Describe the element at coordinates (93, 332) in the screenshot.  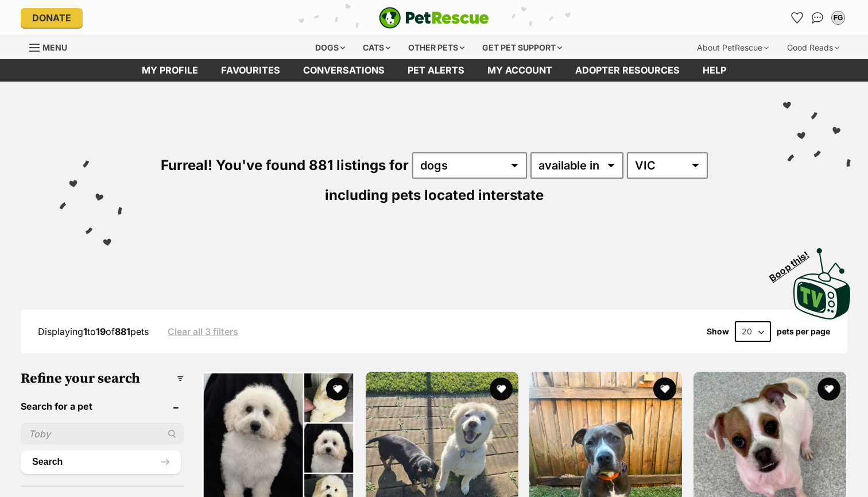
I see `span: Displaying to of pets` at that location.